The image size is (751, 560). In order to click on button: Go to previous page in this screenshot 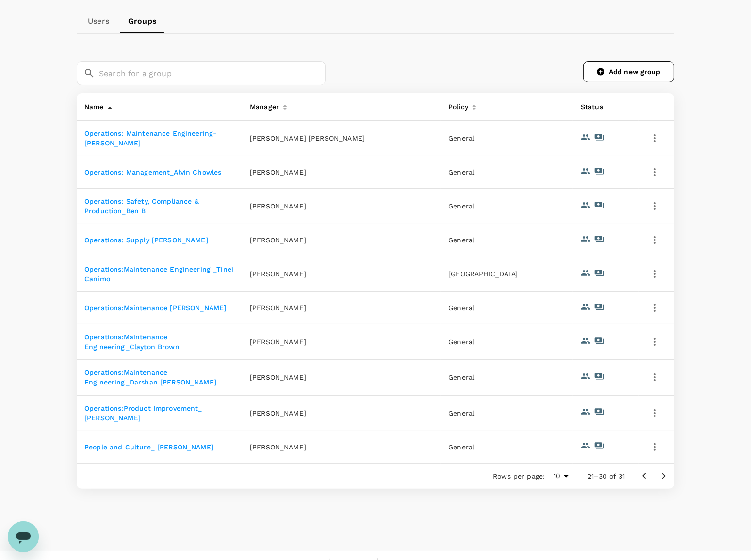, I will do `click(644, 476)`.